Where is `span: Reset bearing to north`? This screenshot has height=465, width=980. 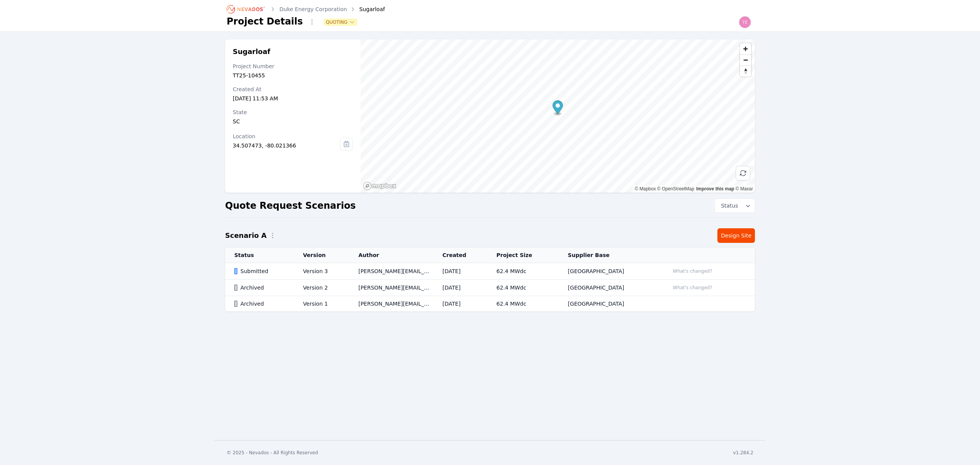 span: Reset bearing to north is located at coordinates (745, 71).